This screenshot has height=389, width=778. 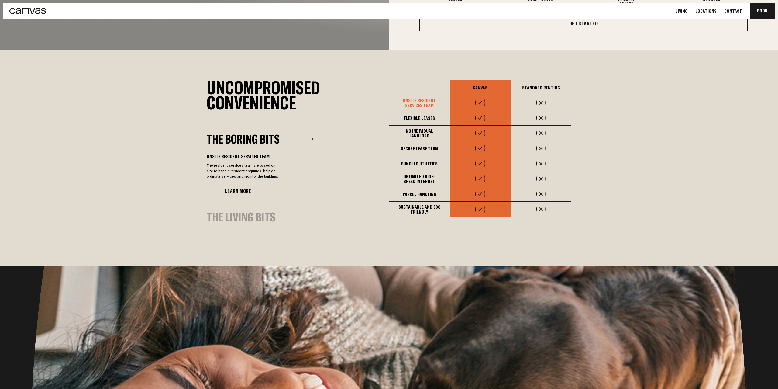 What do you see at coordinates (298, 95) in the screenshot?
I see `h2: Uncompromised Convenience` at bounding box center [298, 95].